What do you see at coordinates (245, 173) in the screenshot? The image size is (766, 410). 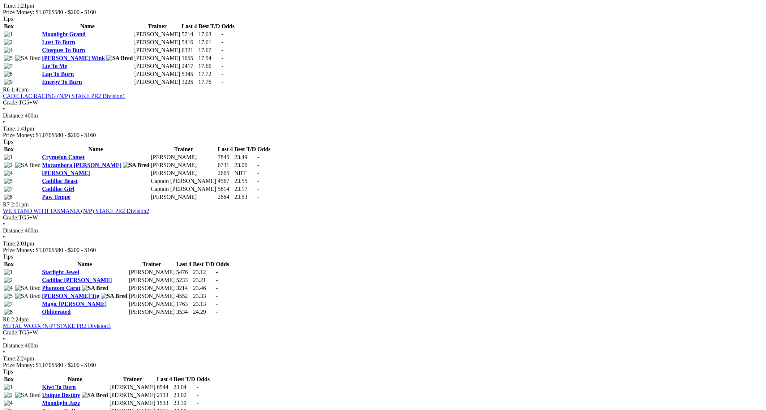 I see `td: NBT` at bounding box center [245, 173].